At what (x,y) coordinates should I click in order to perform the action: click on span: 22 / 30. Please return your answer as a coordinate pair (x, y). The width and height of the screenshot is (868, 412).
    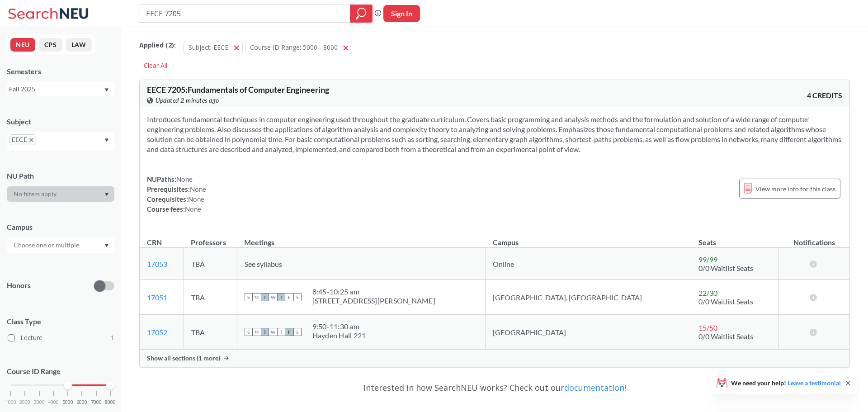
    Looking at the image, I should click on (708, 292).